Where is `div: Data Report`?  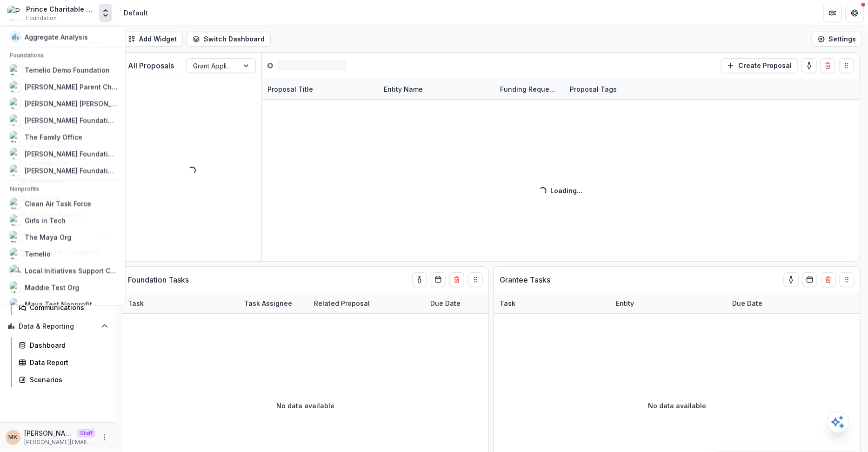
div: Data Report is located at coordinates (67, 362).